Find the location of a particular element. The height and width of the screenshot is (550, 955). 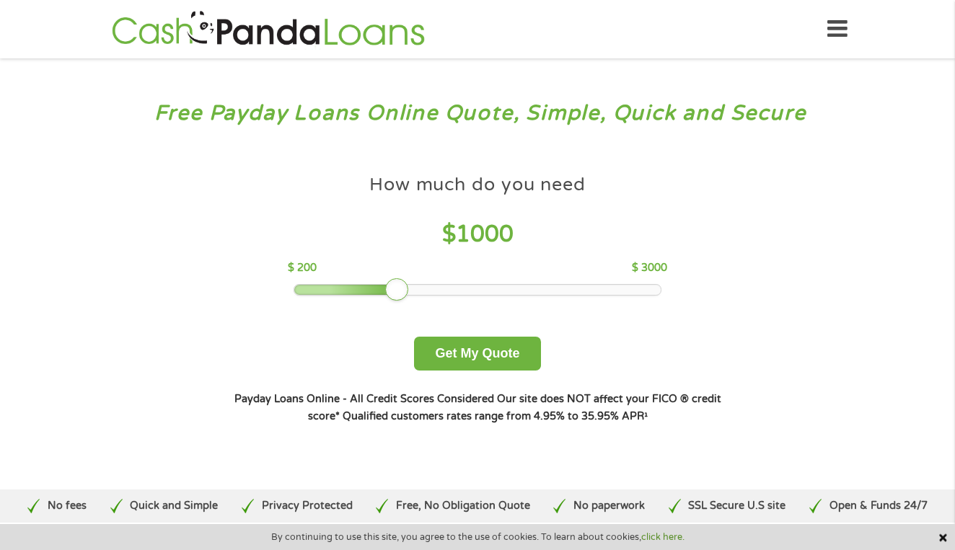

img: GetLoanNow Logo is located at coordinates (268, 29).